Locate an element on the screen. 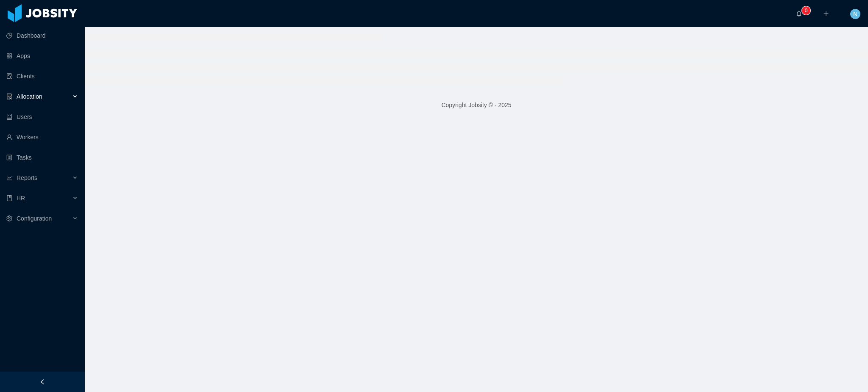 This screenshot has height=392, width=868. i: icon: solution is located at coordinates (9, 97).